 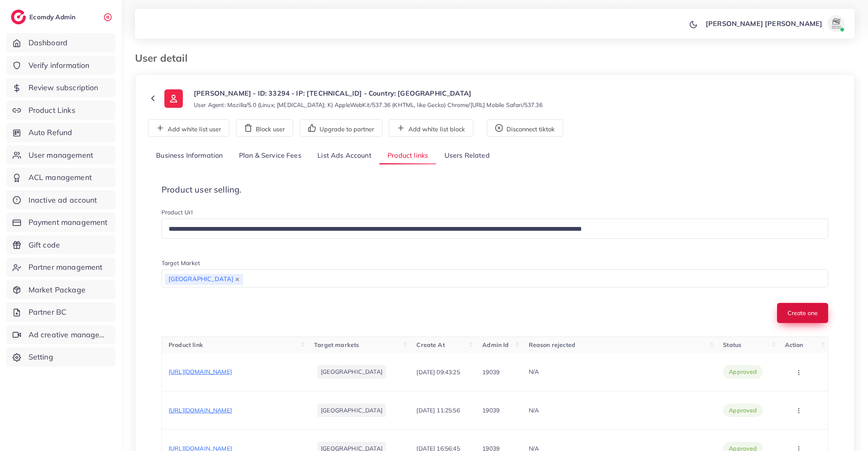 I want to click on a: Review subscription, so click(x=61, y=88).